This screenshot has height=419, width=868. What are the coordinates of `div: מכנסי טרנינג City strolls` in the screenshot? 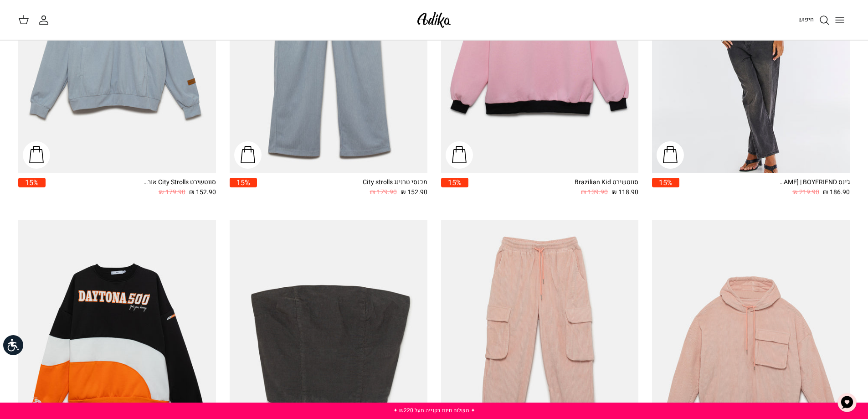 It's located at (391, 182).